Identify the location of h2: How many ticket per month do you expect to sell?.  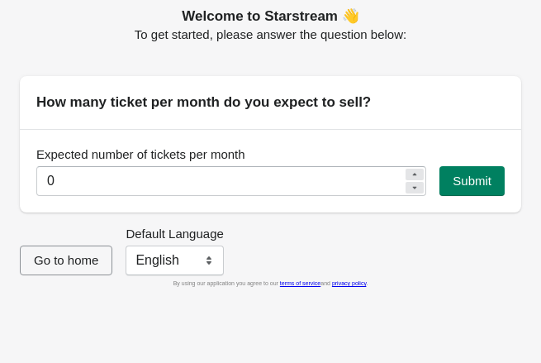
(270, 102).